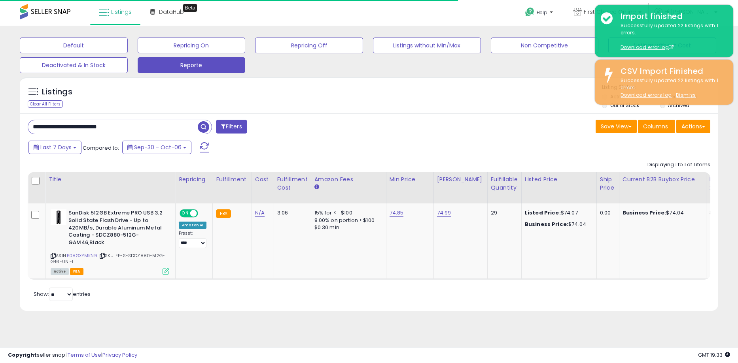 The height and width of the screenshot is (363, 738). What do you see at coordinates (193, 240) in the screenshot?
I see `div: Preset:` at bounding box center [193, 240].